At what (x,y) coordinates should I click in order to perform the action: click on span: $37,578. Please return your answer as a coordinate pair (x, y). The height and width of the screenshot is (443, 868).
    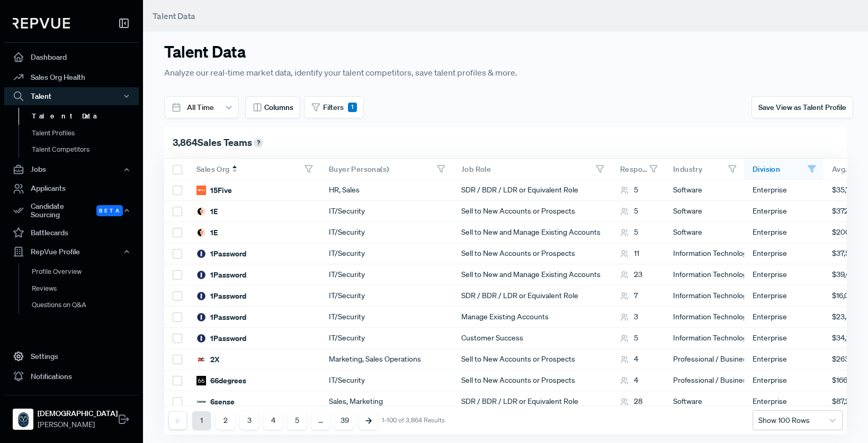
    Looking at the image, I should click on (844, 253).